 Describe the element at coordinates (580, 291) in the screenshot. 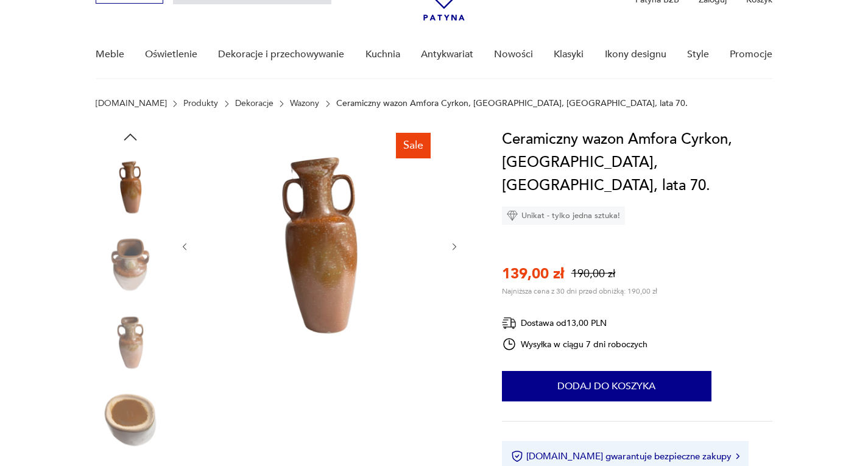

I see `p: Najniższa cena z 30 dni przed obniżką: 190,00 zł` at that location.